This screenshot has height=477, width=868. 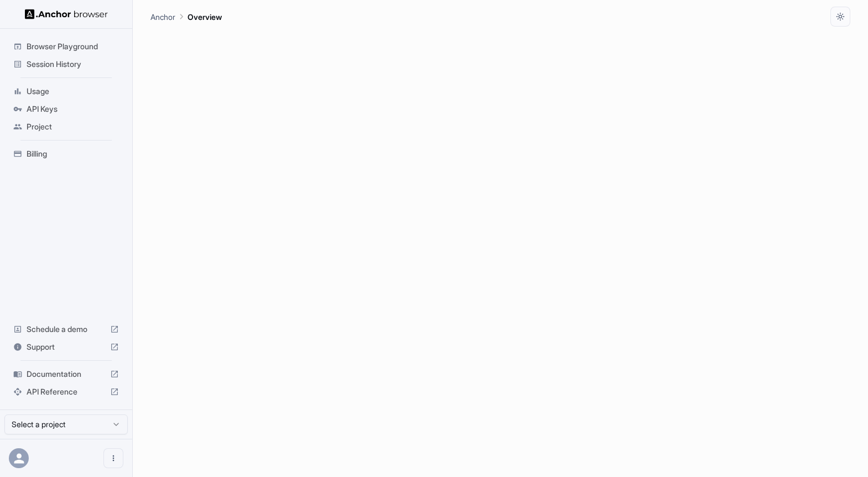 What do you see at coordinates (72, 154) in the screenshot?
I see `span: Billing` at bounding box center [72, 154].